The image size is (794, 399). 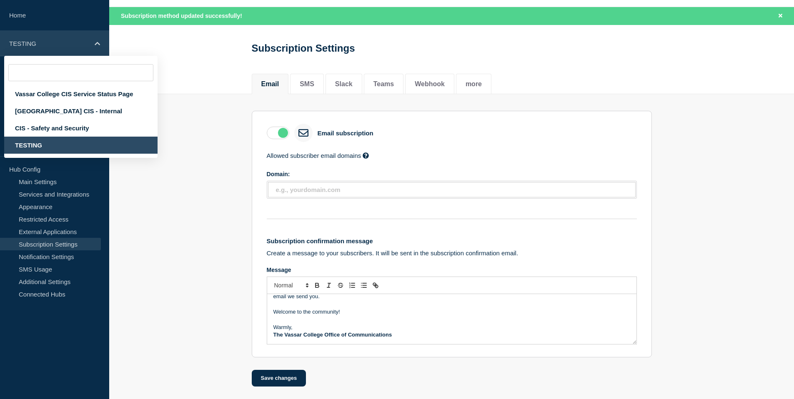 What do you see at coordinates (473, 84) in the screenshot?
I see `button: more` at bounding box center [473, 84].